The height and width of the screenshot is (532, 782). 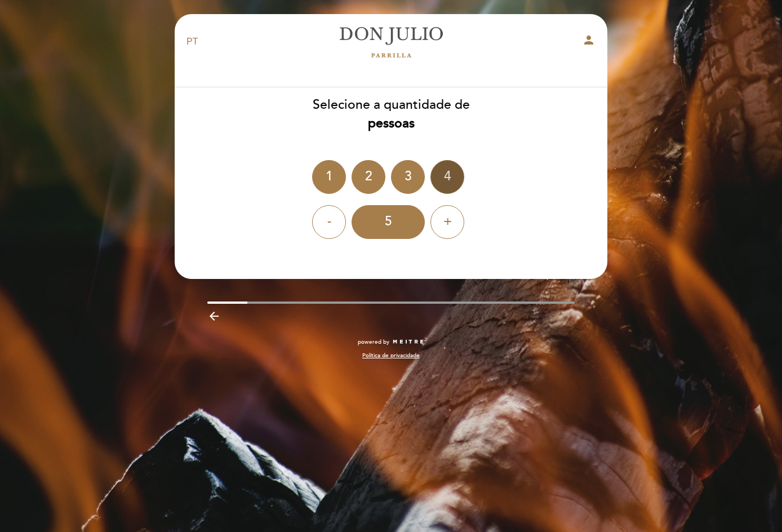 What do you see at coordinates (388, 222) in the screenshot?
I see `div: 5` at bounding box center [388, 222].